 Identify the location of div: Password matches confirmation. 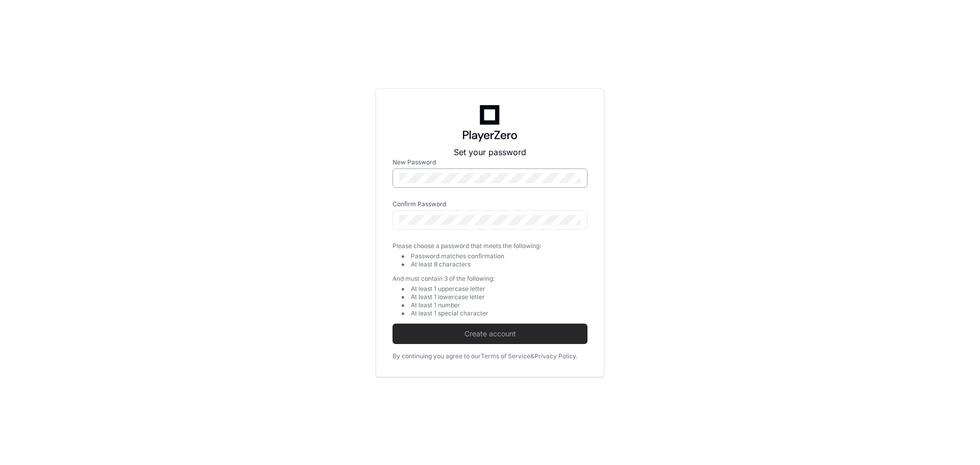
(499, 256).